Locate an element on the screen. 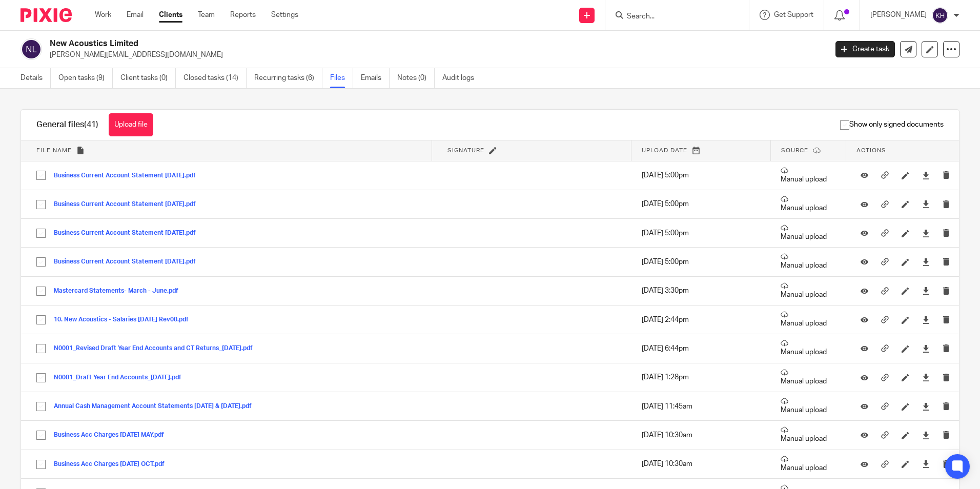 The image size is (980, 489). h1: General files is located at coordinates (67, 125).